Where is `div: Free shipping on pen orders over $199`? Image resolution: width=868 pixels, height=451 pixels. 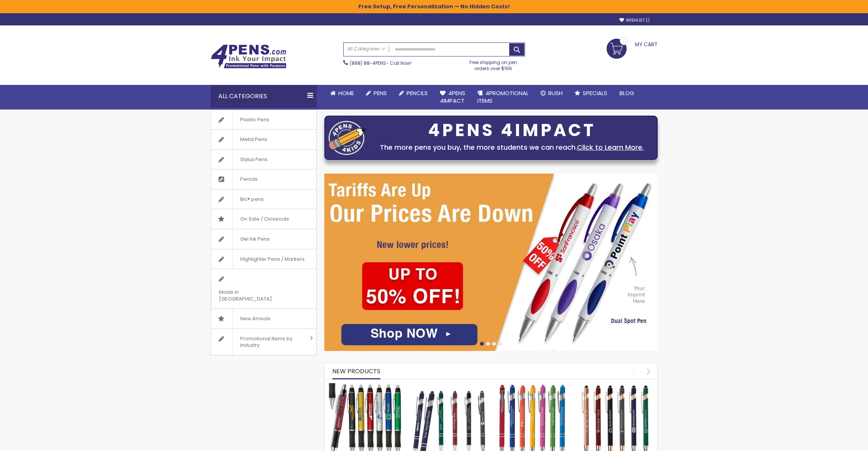
div: Free shipping on pen orders over $199 is located at coordinates (493, 64).